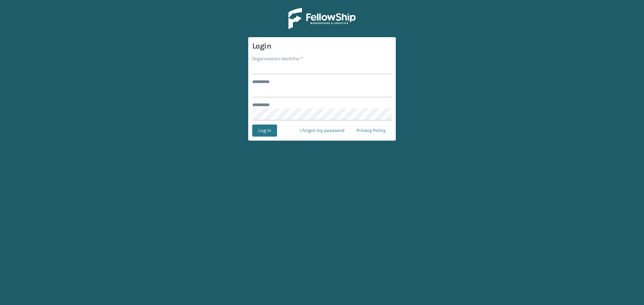  Describe the element at coordinates (322, 130) in the screenshot. I see `a: I forgot my password` at that location.